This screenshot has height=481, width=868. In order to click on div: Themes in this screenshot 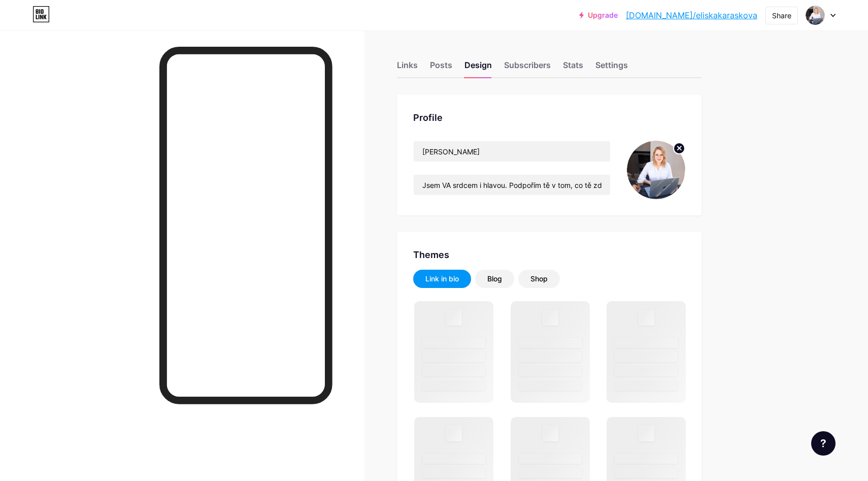, I will do `click(549, 254)`.